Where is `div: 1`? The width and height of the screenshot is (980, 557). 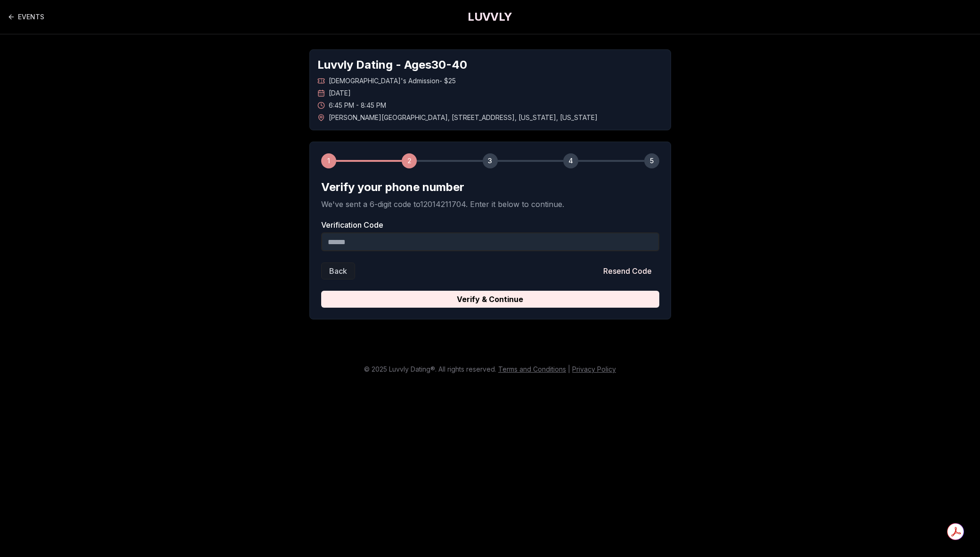
div: 1 is located at coordinates (329, 161).